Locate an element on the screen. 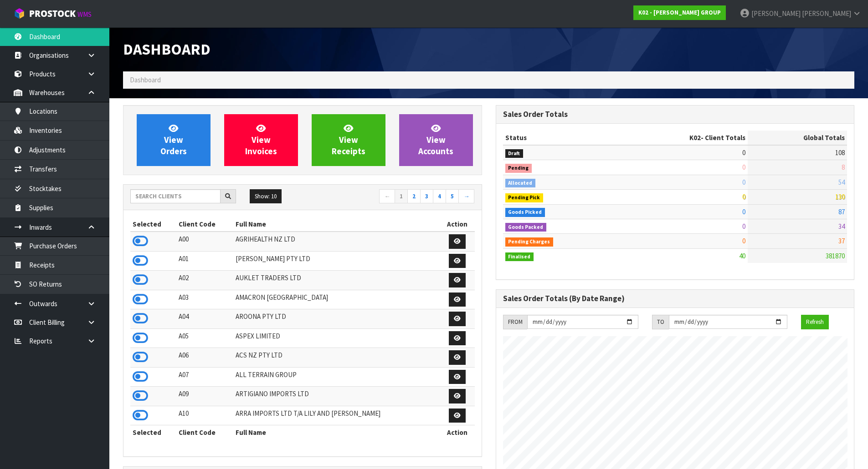 Image resolution: width=868 pixels, height=469 pixels. span: Draft is located at coordinates (514, 154).